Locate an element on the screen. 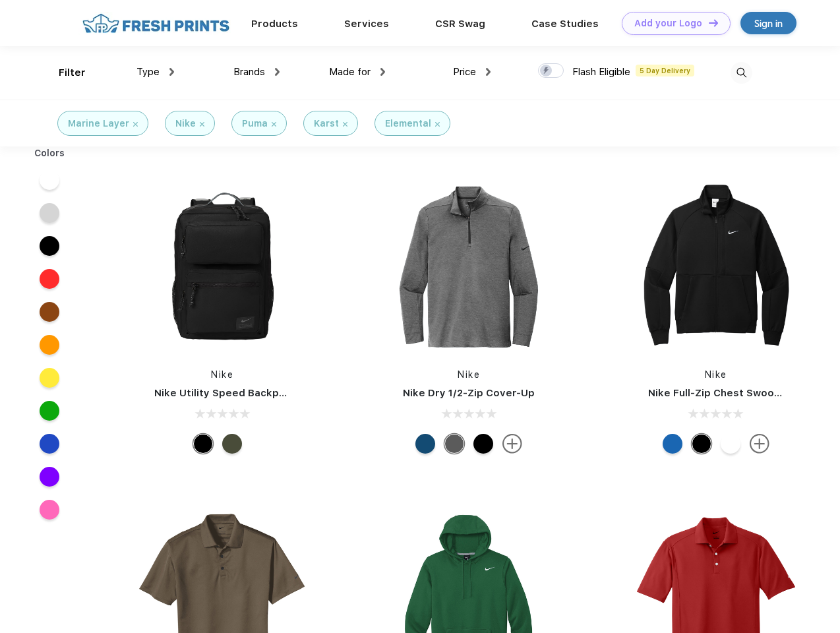 The width and height of the screenshot is (840, 633). div: White is located at coordinates (730, 444).